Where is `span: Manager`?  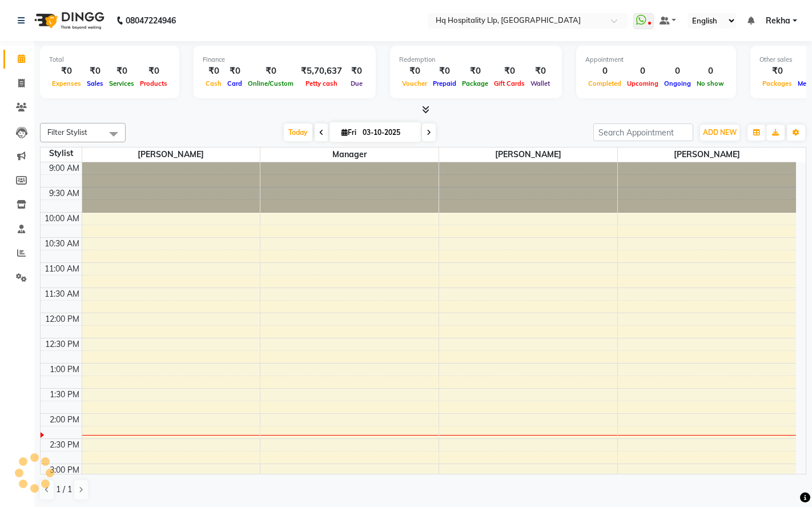 span: Manager is located at coordinates (350, 154).